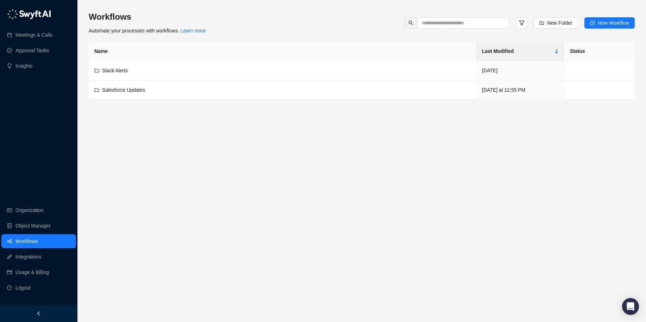 The image size is (646, 322). Describe the element at coordinates (115, 70) in the screenshot. I see `span: Slack Alerts` at that location.